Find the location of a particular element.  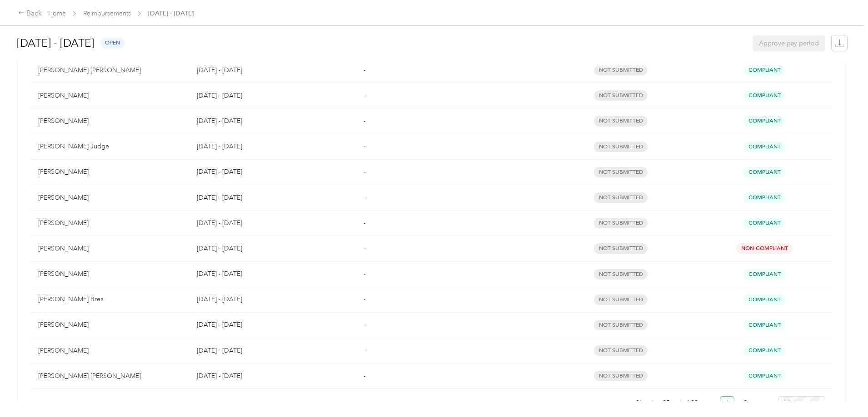

a: 2 is located at coordinates (745, 403).